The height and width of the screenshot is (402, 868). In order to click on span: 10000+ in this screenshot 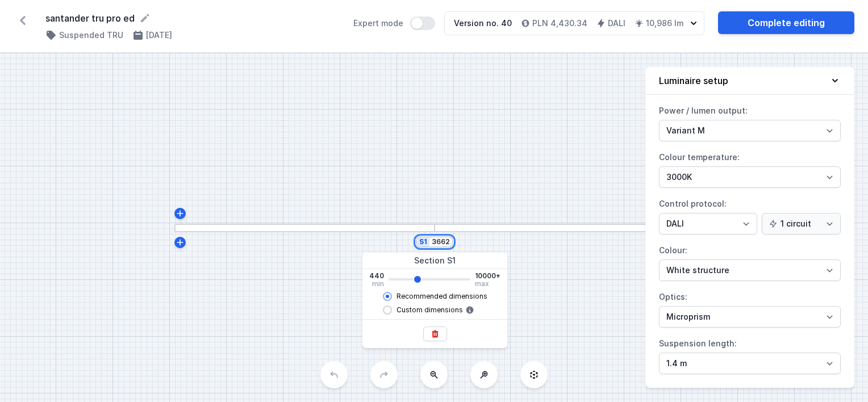, I will do `click(487, 276)`.